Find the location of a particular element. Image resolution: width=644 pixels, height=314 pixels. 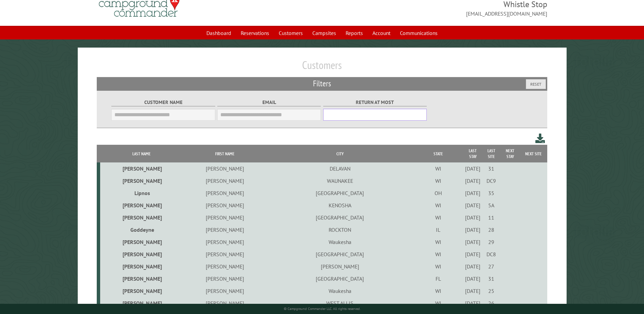

td: 5A is located at coordinates (491, 205).